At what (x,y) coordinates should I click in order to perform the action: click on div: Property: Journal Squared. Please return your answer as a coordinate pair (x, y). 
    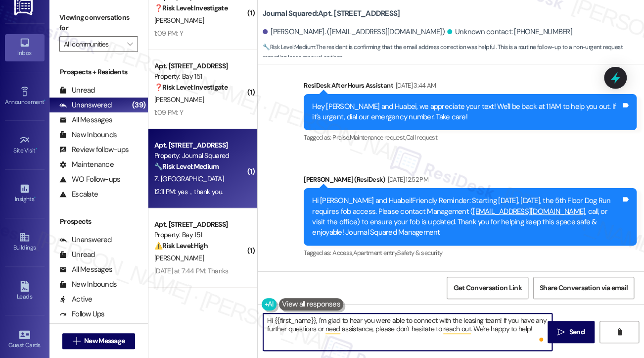
    Looking at the image, I should click on (200, 155).